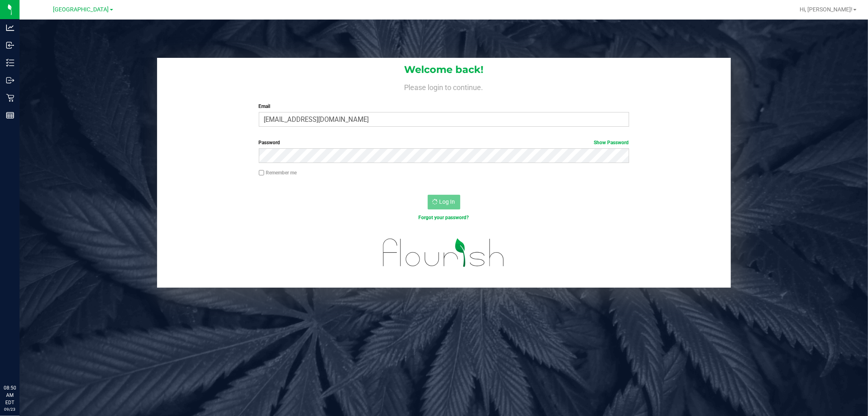 This screenshot has height=416, width=868. What do you see at coordinates (10, 63) in the screenshot?
I see `inline-svg: Inventory` at bounding box center [10, 63].